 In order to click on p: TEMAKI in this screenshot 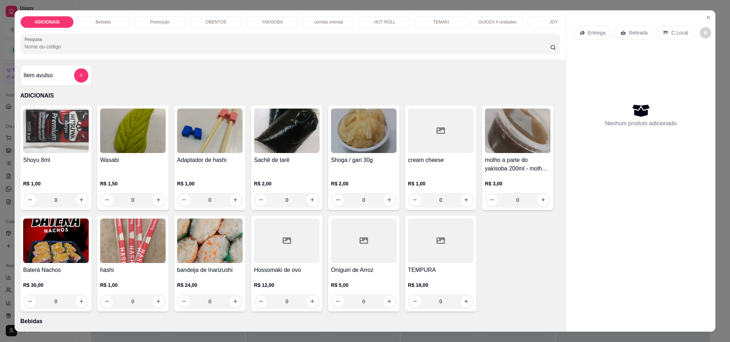, I will do `click(441, 22)`.